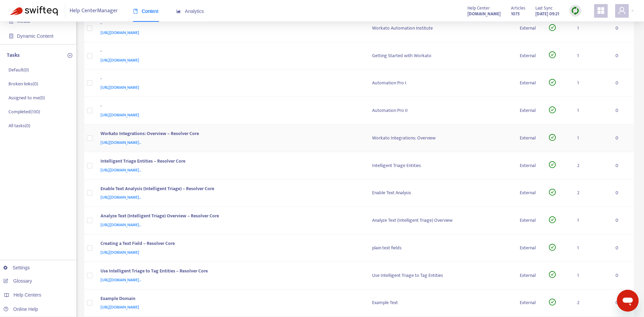  What do you see at coordinates (441, 275) in the screenshot?
I see `div: Use Intelligent Triage to Tag Entities` at bounding box center [441, 275].